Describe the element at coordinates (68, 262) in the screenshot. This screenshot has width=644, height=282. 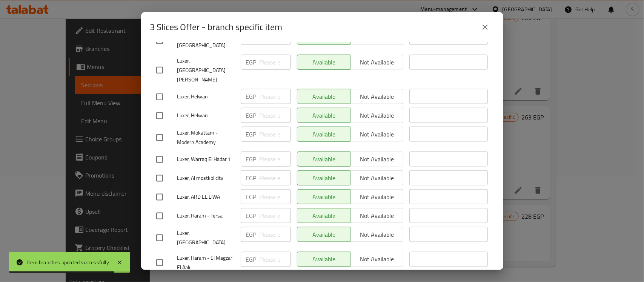
I see `div: Item branches updated successfully` at that location.